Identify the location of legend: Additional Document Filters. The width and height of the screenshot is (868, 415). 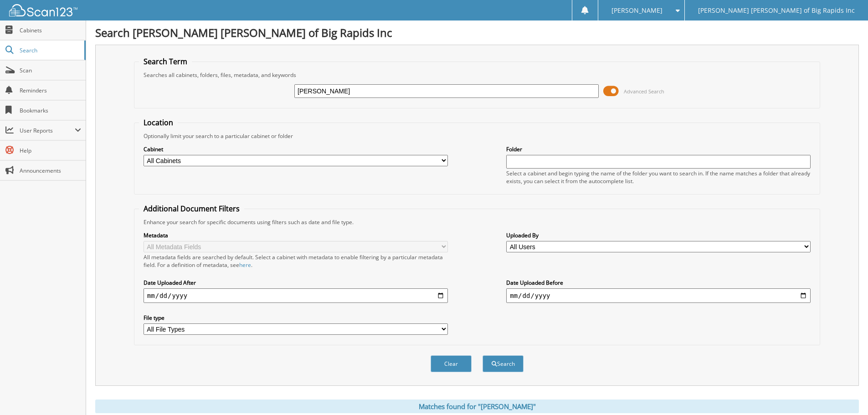
(191, 209).